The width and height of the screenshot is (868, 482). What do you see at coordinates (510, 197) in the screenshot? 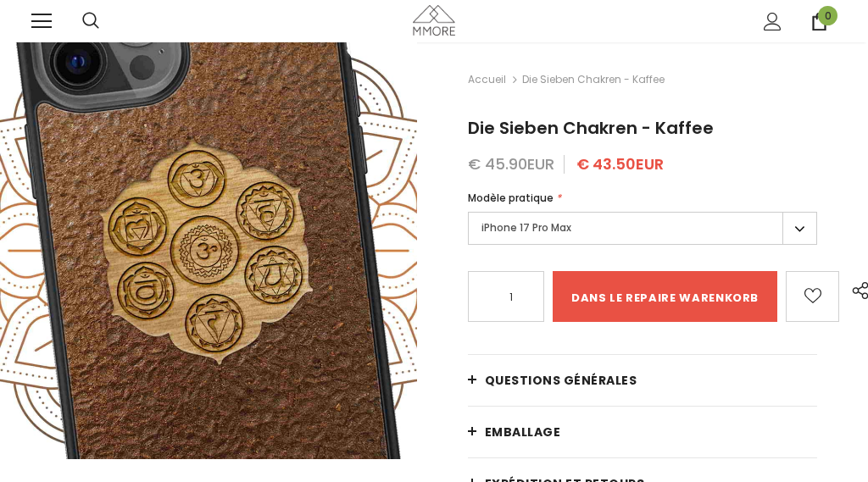
I see `span: Modèle pratique` at bounding box center [510, 197].